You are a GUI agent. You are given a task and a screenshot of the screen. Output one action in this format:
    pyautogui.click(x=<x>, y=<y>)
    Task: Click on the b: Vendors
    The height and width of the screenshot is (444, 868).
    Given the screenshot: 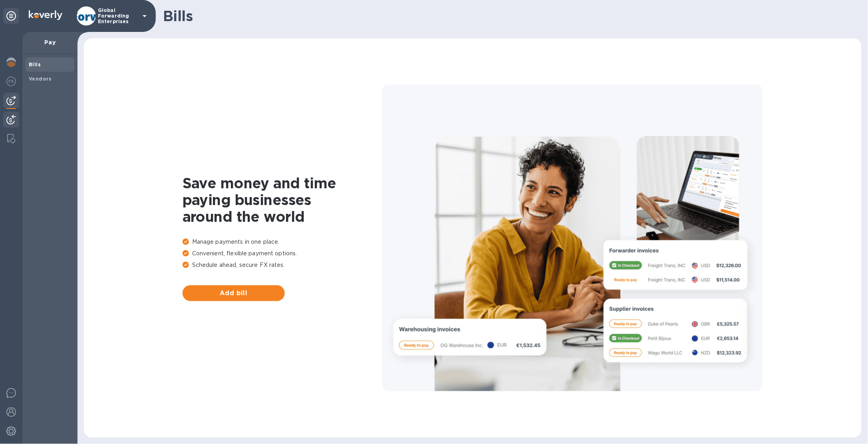 What is the action you would take?
    pyautogui.click(x=40, y=78)
    